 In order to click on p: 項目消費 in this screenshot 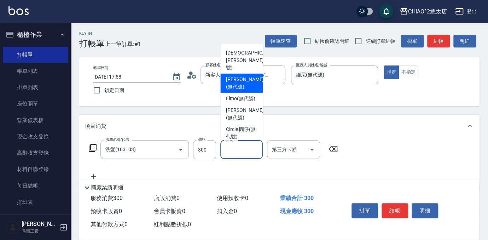, I will do `click(96, 126)`.